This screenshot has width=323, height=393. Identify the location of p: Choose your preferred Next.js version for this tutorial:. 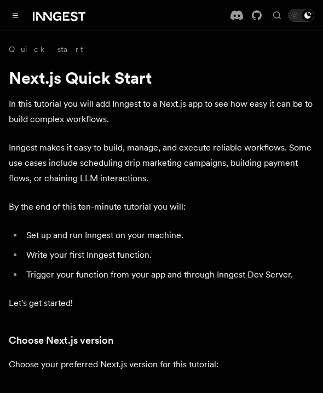
(161, 364).